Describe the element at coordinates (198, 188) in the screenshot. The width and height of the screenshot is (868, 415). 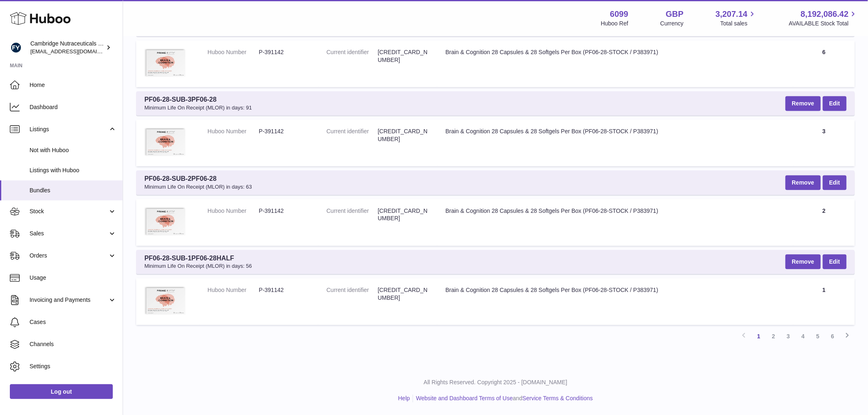
I see `span: Minimum Life On Receipt (MLOR) in days: 63` at that location.